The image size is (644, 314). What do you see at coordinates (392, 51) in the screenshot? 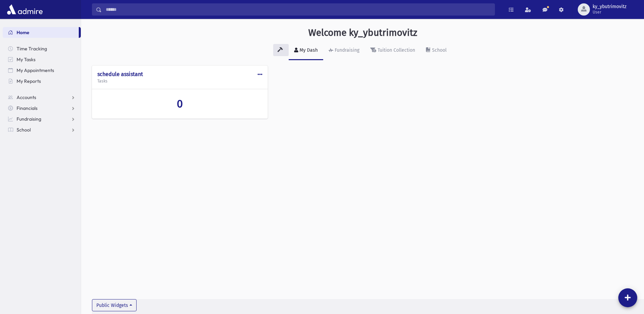
I see `a: Tuition Collection` at bounding box center [392, 51].